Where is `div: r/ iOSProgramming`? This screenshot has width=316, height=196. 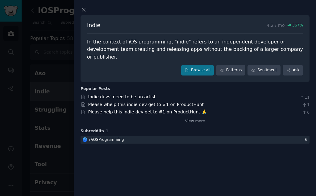 div: r/ iOSProgramming is located at coordinates (106, 140).